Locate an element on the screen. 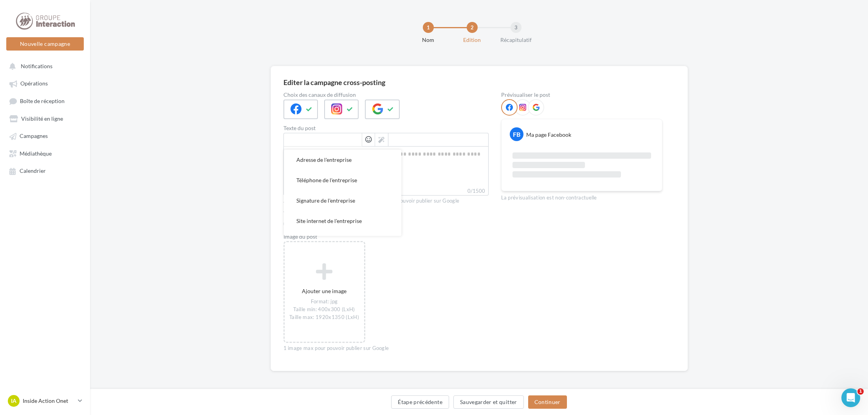  span: IA is located at coordinates (14, 401).